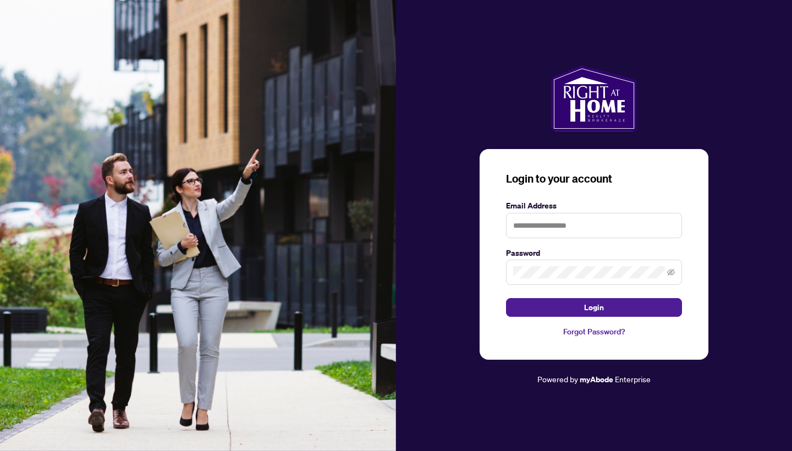 The image size is (792, 451). What do you see at coordinates (597, 380) in the screenshot?
I see `a: myAbode` at bounding box center [597, 380].